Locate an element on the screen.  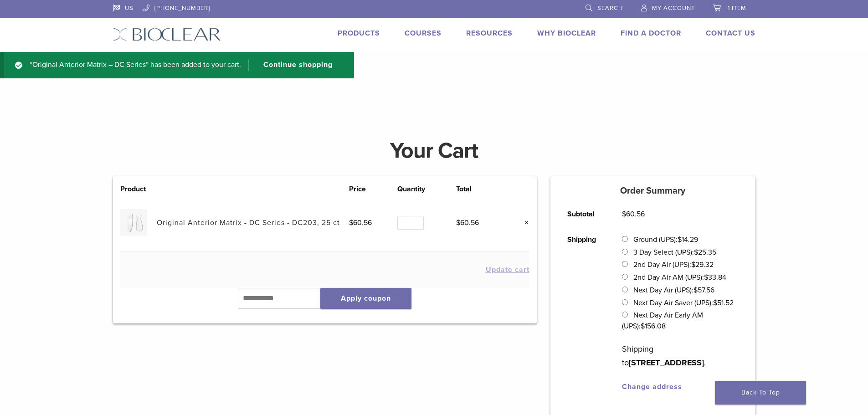
label: Next Day Air Saver (UPS): is located at coordinates (683, 303).